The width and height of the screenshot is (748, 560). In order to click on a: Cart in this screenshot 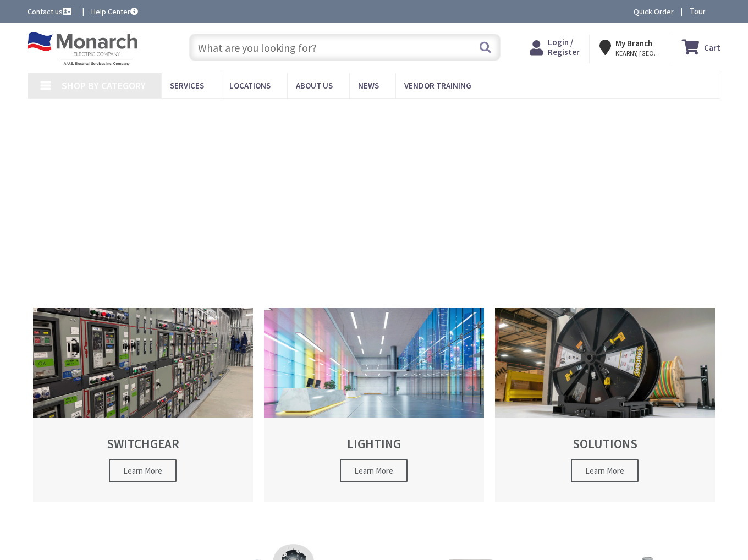, I will do `click(702, 47)`.